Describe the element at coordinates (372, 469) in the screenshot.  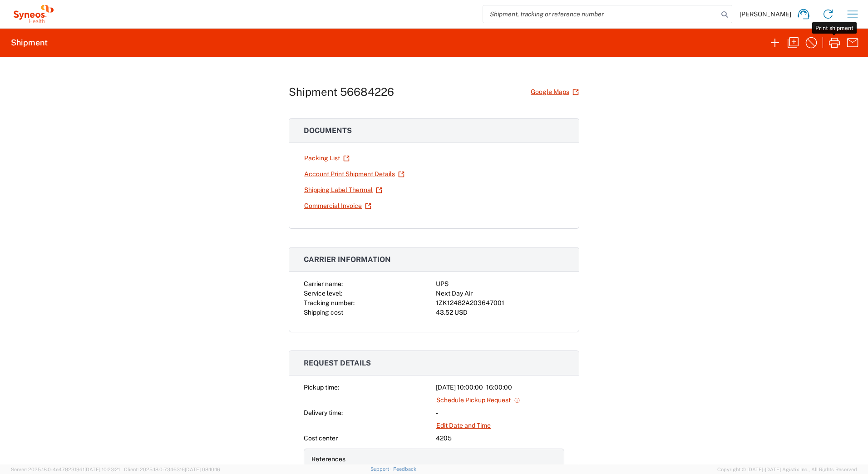
I see `div: Project` at that location.